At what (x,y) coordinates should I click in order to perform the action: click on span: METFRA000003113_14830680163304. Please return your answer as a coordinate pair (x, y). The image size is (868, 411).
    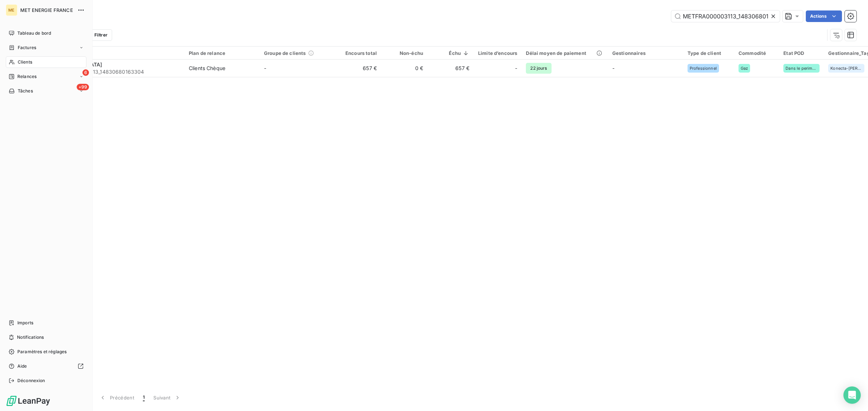
    Looking at the image, I should click on (115, 72).